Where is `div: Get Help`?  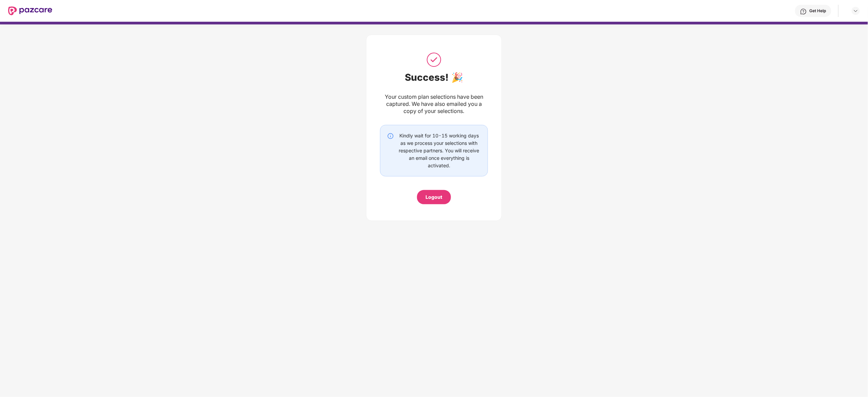
div: Get Help is located at coordinates (818, 11).